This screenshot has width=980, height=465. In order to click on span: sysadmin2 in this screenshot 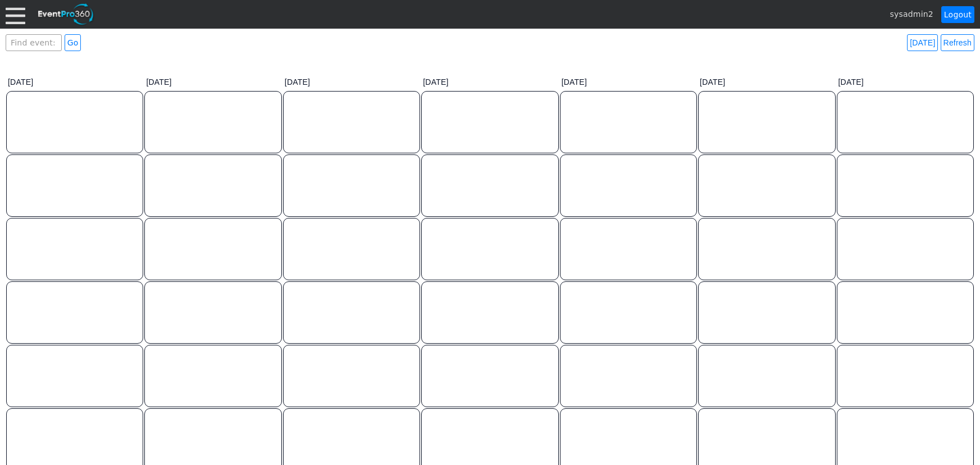, I will do `click(911, 14)`.